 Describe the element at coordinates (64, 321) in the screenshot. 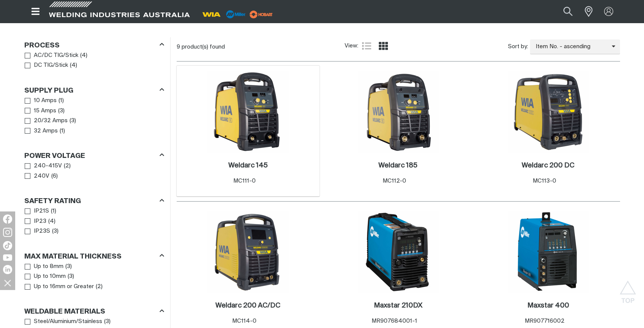

I see `a: Steel/Aluminium/Stainless` at that location.